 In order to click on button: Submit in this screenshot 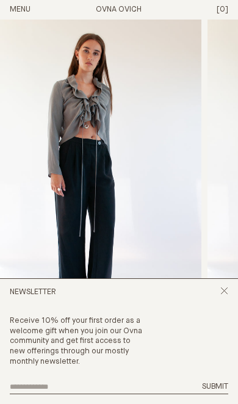, I will do `click(215, 387)`.